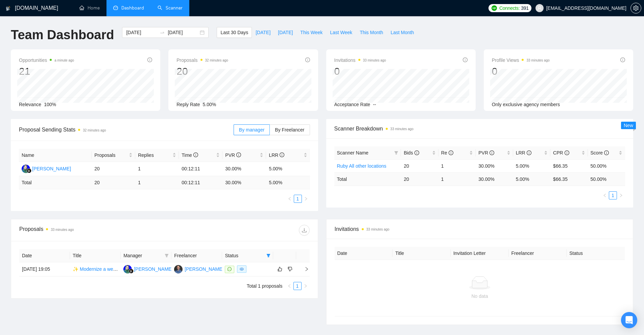  I want to click on span: Acceptance Rate, so click(352, 104).